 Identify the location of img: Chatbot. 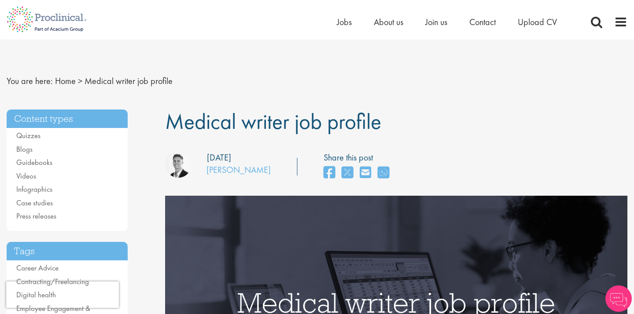
(618, 299).